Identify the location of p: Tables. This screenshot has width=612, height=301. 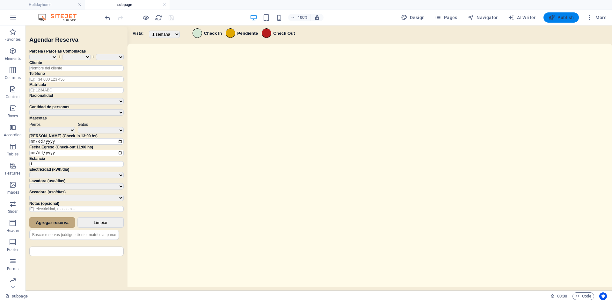
(13, 154).